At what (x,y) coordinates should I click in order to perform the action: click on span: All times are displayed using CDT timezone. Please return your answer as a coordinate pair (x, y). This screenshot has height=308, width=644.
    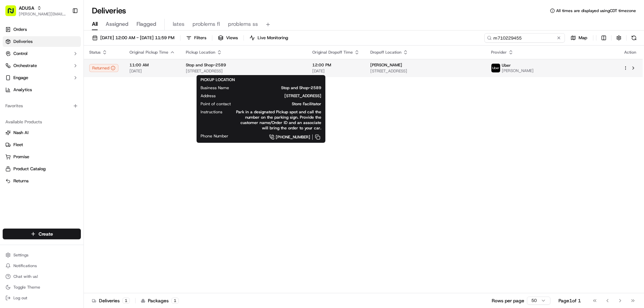
    Looking at the image, I should click on (596, 11).